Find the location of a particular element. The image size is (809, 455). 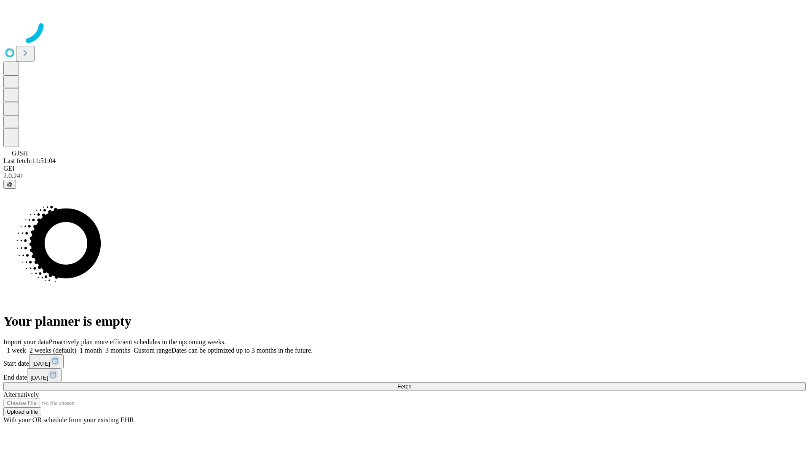

div: End date is located at coordinates (405, 375).